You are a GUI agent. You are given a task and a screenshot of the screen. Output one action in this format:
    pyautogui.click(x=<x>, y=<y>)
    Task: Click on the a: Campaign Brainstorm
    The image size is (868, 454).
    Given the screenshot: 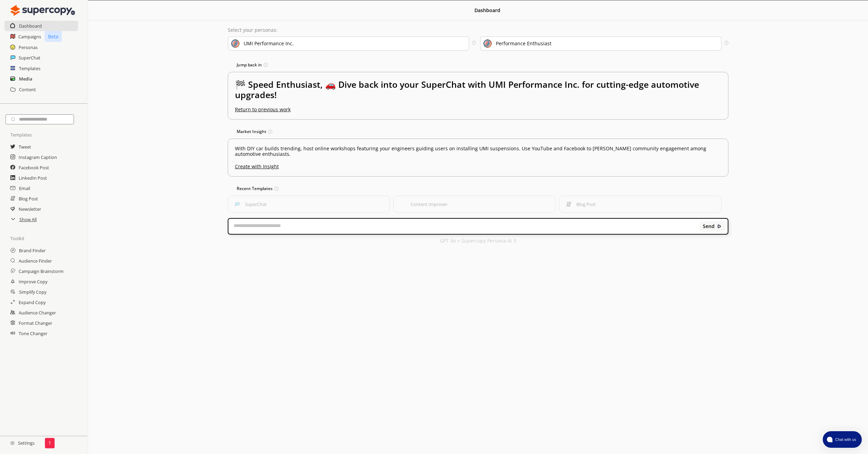 What is the action you would take?
    pyautogui.click(x=41, y=271)
    